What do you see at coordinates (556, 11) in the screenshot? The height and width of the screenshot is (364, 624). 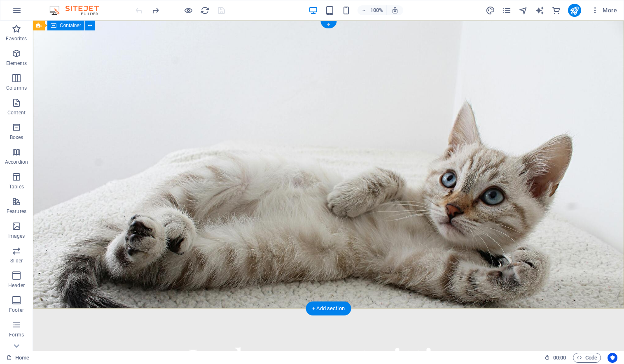 I see `button: commerce` at bounding box center [556, 11].